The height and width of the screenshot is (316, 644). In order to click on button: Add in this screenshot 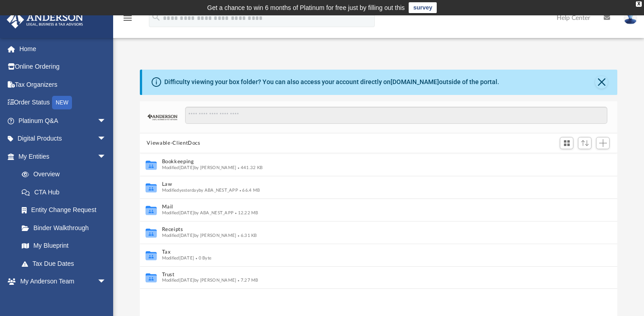, I will do `click(604, 143)`.